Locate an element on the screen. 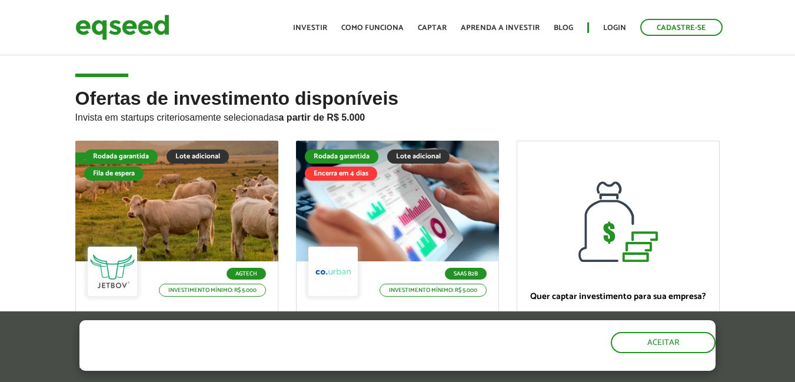 The width and height of the screenshot is (795, 382). a: política de privacidade e de cookies is located at coordinates (303, 366).